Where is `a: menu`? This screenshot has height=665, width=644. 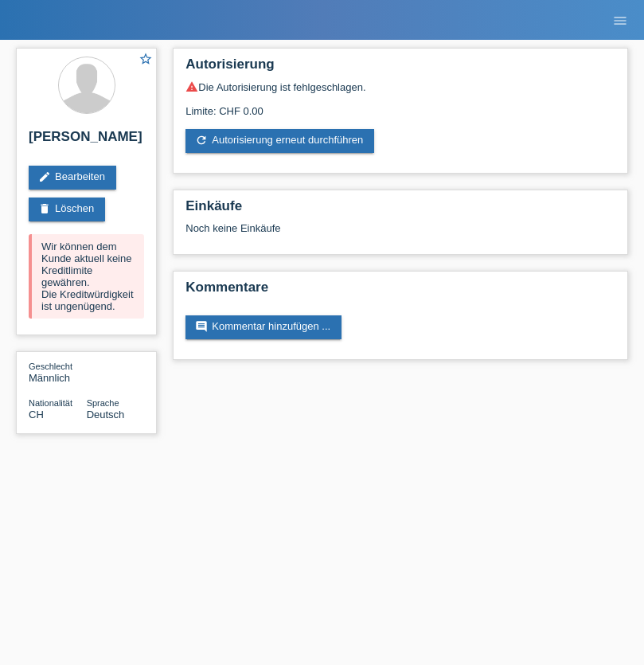
a: menu is located at coordinates (620, 20).